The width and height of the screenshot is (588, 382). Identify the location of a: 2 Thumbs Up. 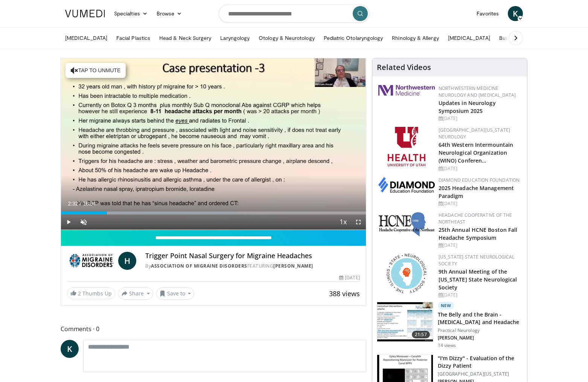
(91, 293).